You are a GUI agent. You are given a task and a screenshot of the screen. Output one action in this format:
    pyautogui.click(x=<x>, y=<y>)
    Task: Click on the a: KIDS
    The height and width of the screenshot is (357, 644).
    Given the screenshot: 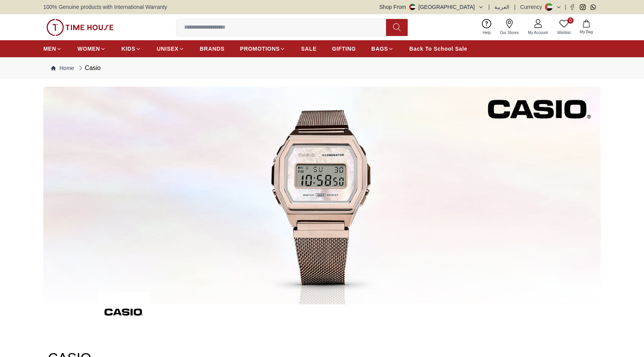 What is the action you would take?
    pyautogui.click(x=131, y=49)
    